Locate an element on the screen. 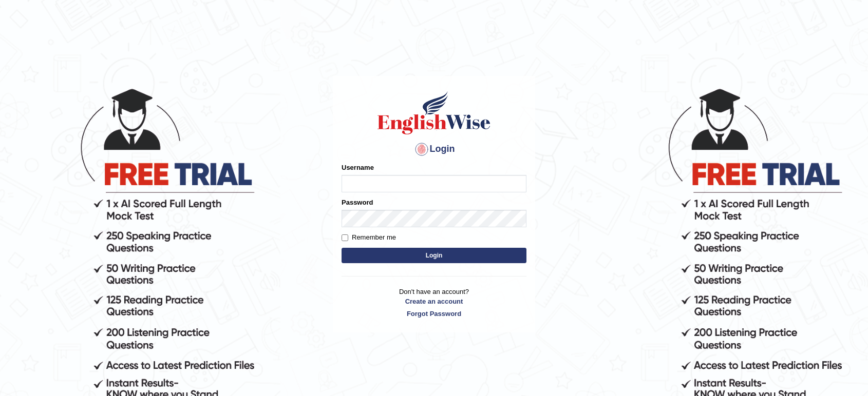  button: Login is located at coordinates (434, 256).